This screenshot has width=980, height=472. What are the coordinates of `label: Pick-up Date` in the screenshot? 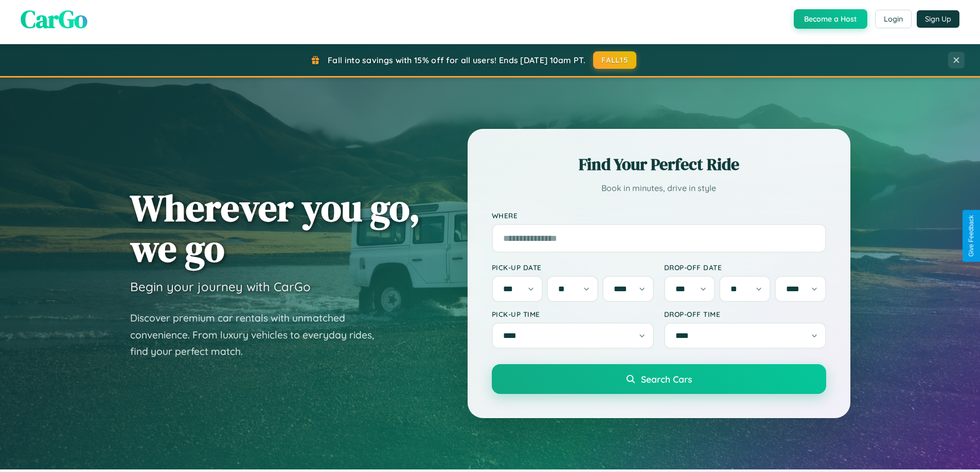 It's located at (572, 267).